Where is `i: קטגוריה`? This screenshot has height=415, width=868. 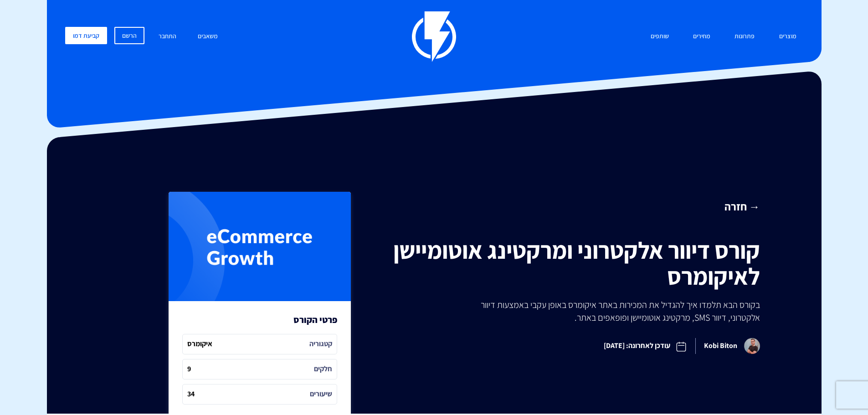
i: קטגוריה is located at coordinates (321, 344).